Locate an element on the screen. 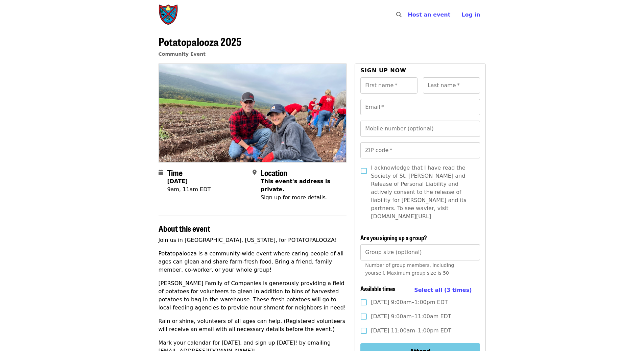 Image resolution: width=644 pixels, height=351 pixels. input: [object Object] is located at coordinates (420, 252).